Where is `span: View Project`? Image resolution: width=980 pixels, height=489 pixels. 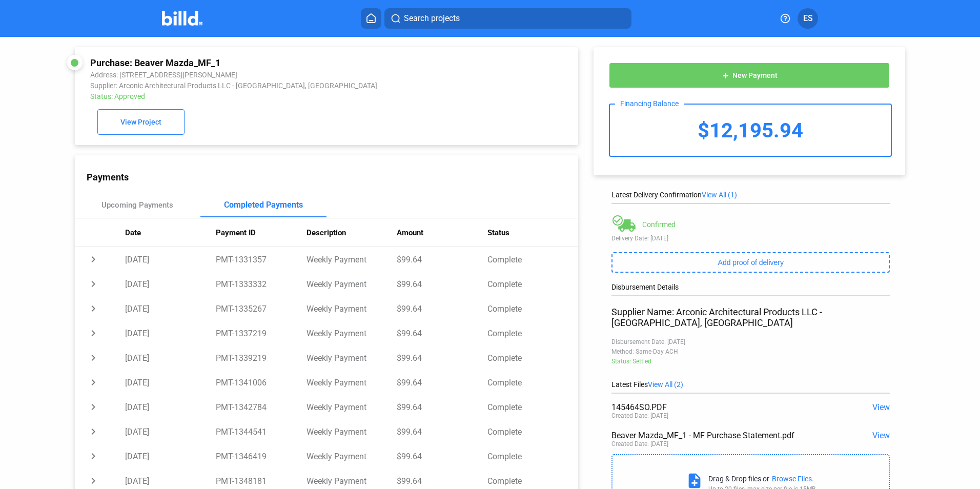
span: View Project is located at coordinates (141, 122).